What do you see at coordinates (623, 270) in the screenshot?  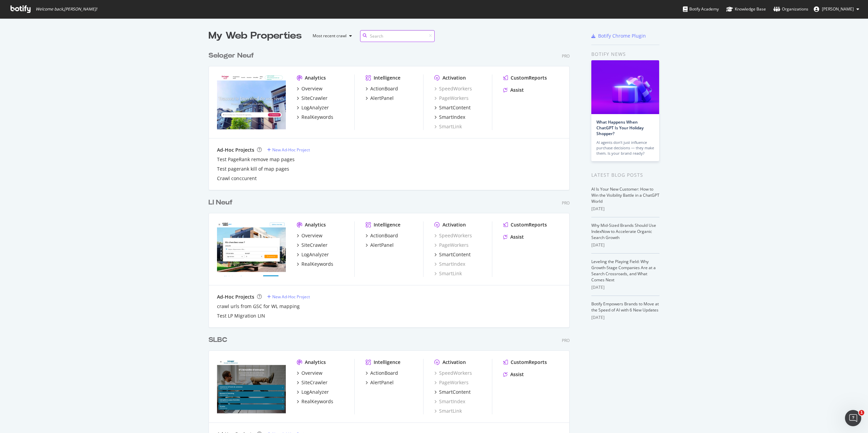 I see `a: Leveling the Playing Field: Why Growth-Stage Companies Are at a Search Crossroads, and What Comes...` at bounding box center [623, 270].